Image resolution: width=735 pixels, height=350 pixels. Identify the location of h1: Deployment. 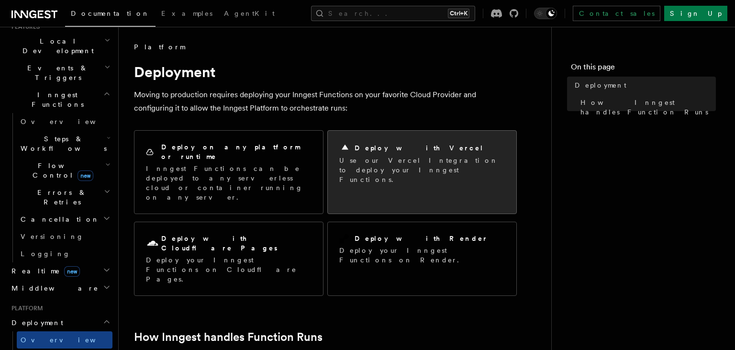
(325, 72).